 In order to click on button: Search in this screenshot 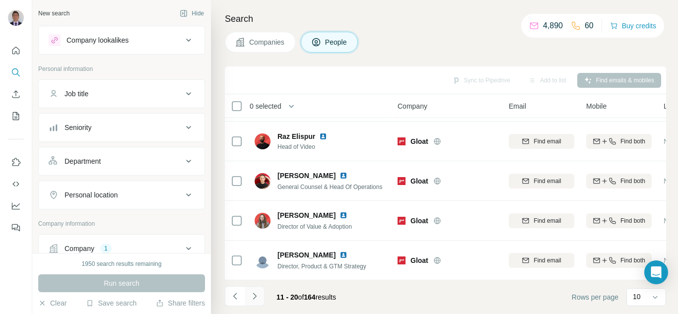, I will do `click(16, 73)`.